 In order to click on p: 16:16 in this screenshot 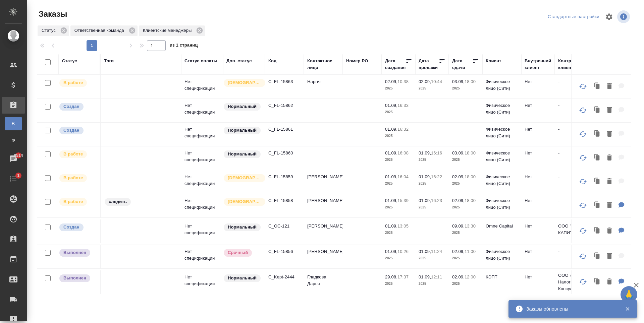, I will do `click(436, 153)`.